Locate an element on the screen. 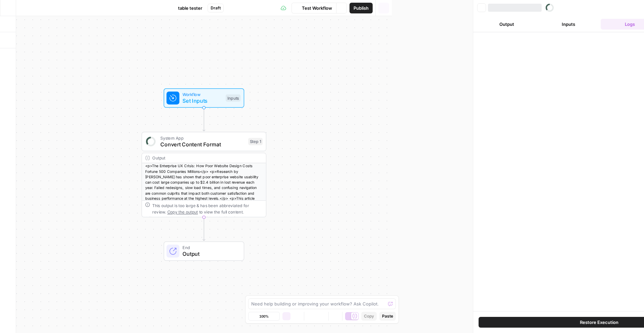 Image resolution: width=644 pixels, height=333 pixels. div: Step 1 is located at coordinates (255, 142).